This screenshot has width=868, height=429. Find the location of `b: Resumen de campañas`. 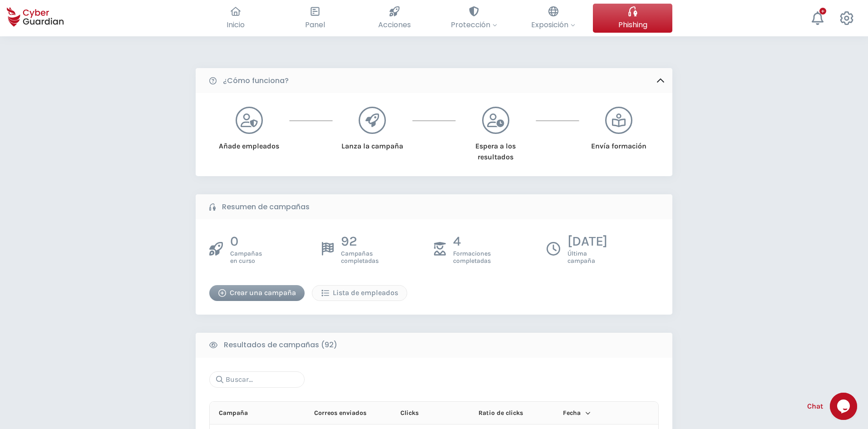

b: Resumen de campañas is located at coordinates (266, 207).